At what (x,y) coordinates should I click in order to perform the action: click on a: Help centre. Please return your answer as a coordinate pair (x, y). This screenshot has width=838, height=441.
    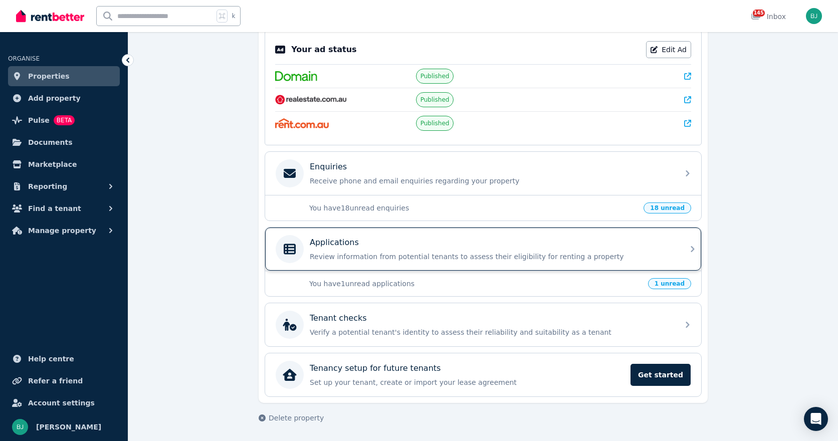
    Looking at the image, I should click on (64, 359).